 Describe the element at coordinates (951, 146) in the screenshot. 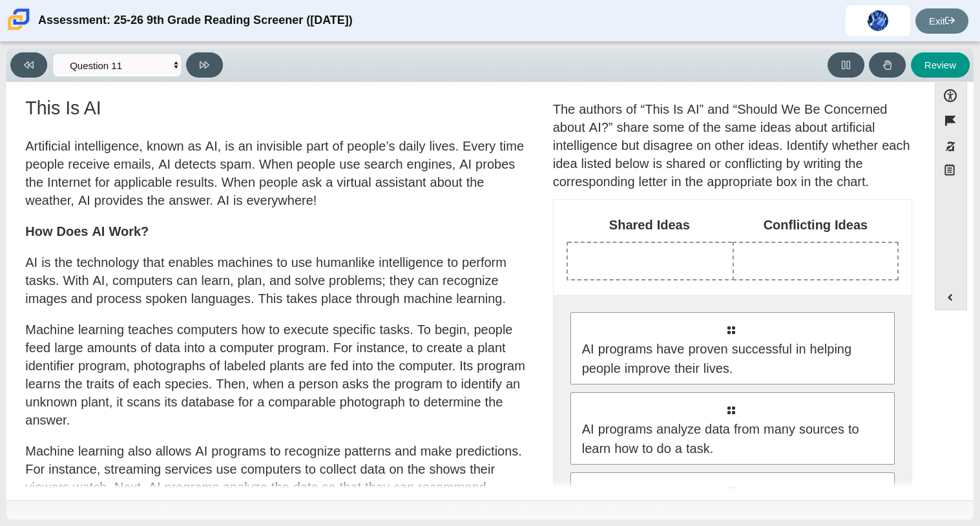

I see `button: Toggle response masking` at that location.